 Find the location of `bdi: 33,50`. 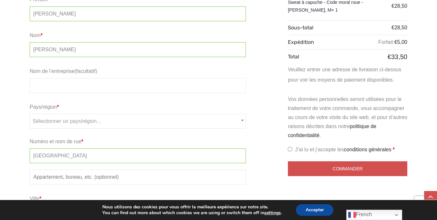

bdi: 33,50 is located at coordinates (397, 57).